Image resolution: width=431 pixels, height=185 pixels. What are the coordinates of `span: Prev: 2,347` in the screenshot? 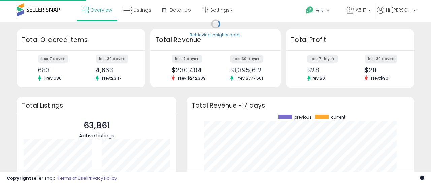 It's located at (112, 78).